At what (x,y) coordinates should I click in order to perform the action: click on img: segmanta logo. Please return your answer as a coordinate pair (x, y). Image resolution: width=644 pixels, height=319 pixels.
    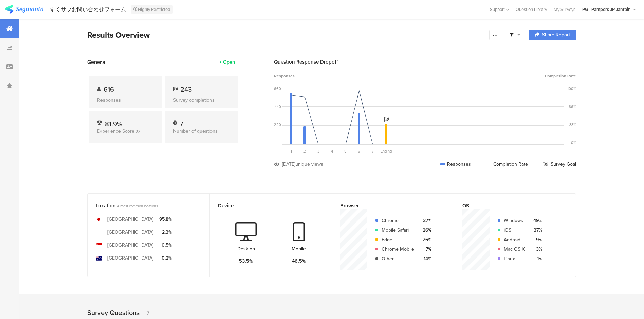
    Looking at the image, I should click on (24, 9).